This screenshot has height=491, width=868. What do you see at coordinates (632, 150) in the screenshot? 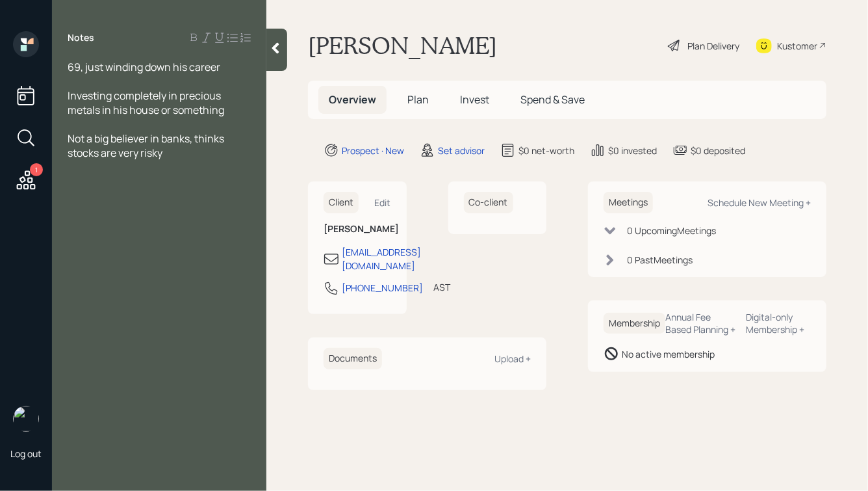
I see `div: $0 invested` at bounding box center [632, 150].